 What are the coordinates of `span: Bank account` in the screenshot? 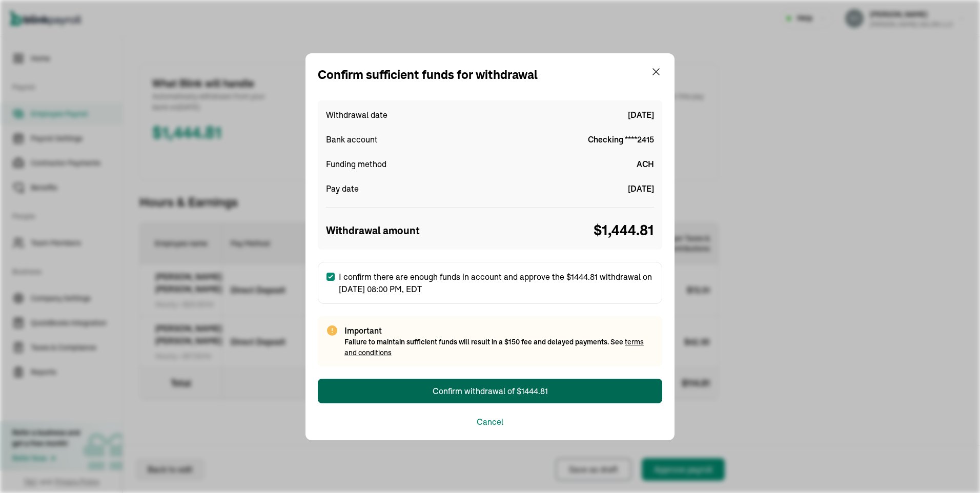 It's located at (351, 139).